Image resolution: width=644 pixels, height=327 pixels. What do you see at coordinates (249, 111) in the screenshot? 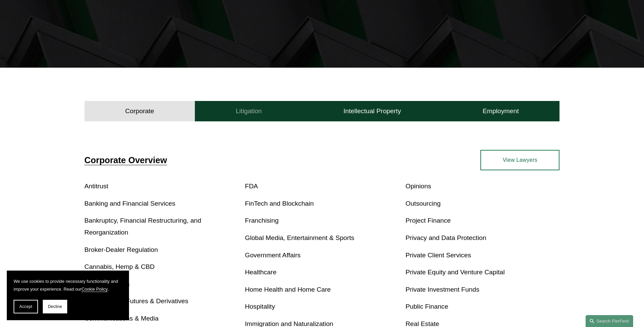
I see `h4: Litigation` at bounding box center [249, 111].